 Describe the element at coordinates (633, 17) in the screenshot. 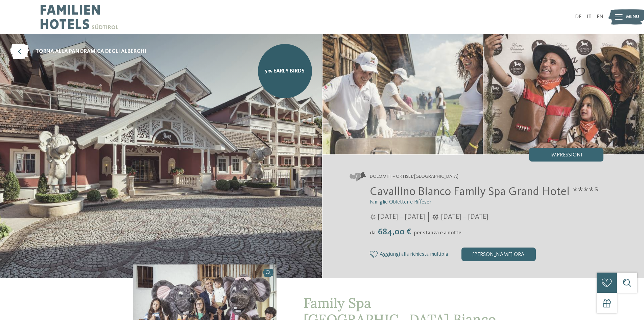

I see `span: Menu` at that location.